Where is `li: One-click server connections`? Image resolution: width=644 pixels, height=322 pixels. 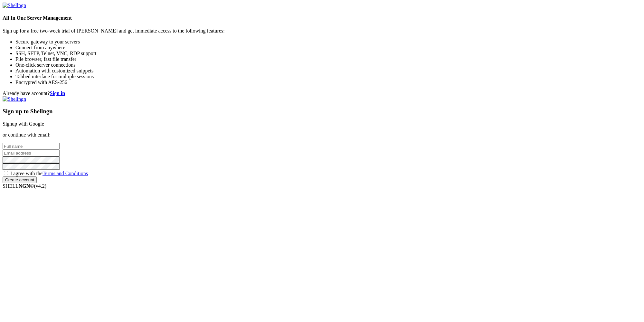 li: One-click server connections is located at coordinates (328, 65).